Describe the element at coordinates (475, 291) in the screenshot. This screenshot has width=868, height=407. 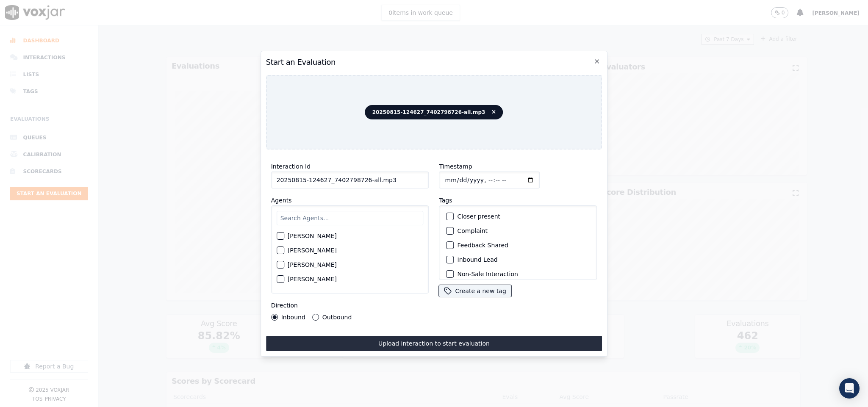
I see `button: Create a new tag` at that location.